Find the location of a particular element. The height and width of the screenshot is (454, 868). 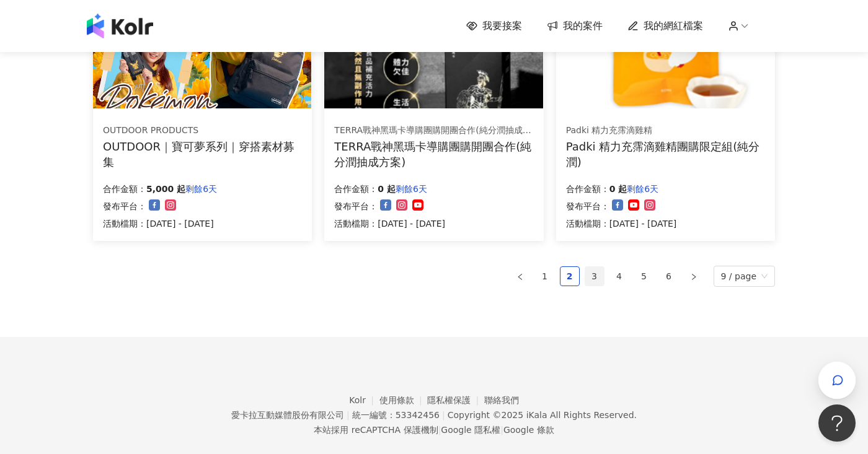

li: 1 is located at coordinates (546, 277).